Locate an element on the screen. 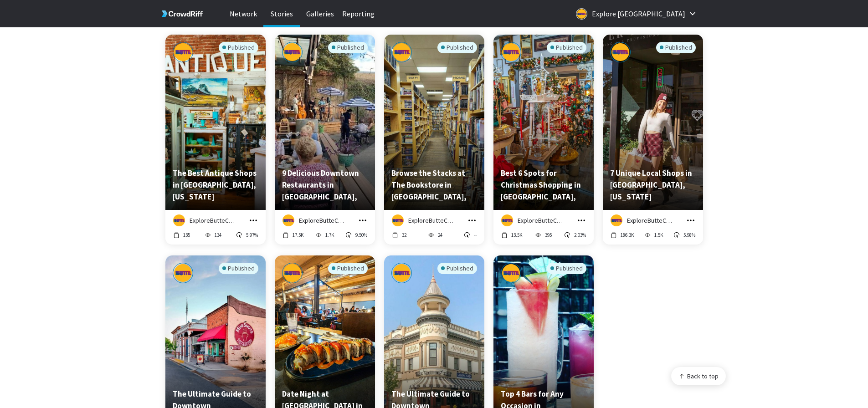 The width and height of the screenshot is (868, 408). p: 135 is located at coordinates (186, 235).